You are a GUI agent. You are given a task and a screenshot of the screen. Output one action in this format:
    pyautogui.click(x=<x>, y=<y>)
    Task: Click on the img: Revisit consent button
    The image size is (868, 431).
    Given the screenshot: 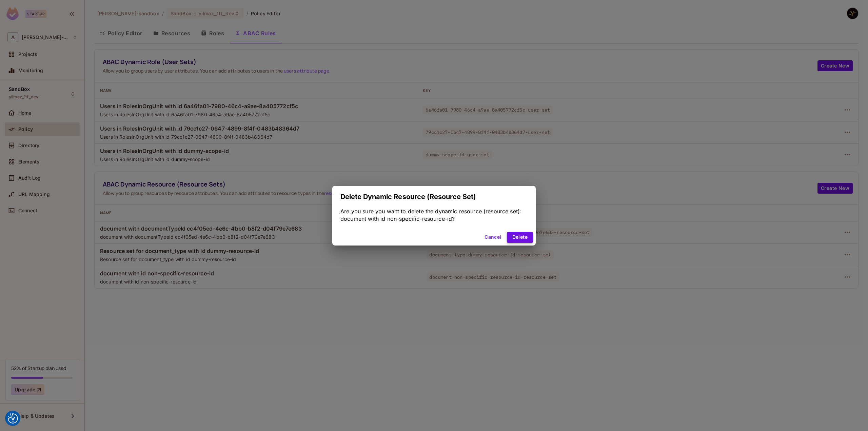 What is the action you would take?
    pyautogui.click(x=13, y=419)
    